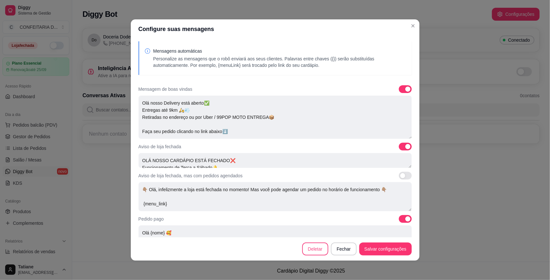 This screenshot has height=280, width=550. What do you see at coordinates (280, 62) in the screenshot?
I see `p: Personalize as mensagens que o robô enviará aos seus clientes. Palavras entre chaves ({}) serão s...` at bounding box center [280, 62].